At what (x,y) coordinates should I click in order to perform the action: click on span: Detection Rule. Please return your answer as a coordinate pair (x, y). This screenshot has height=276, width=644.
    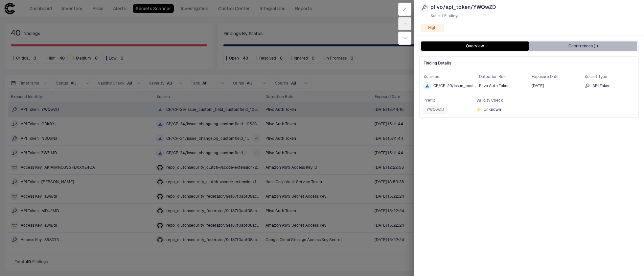
    Looking at the image, I should click on (504, 77).